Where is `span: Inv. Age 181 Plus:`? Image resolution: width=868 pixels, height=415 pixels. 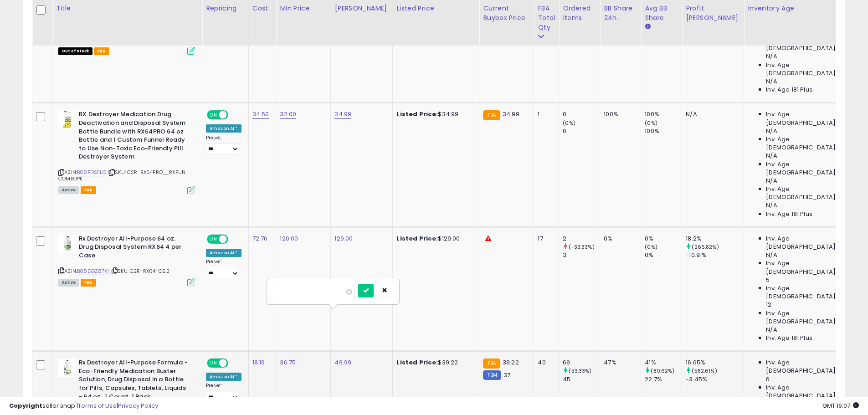 span: Inv. Age 181 Plus: is located at coordinates (790, 90).